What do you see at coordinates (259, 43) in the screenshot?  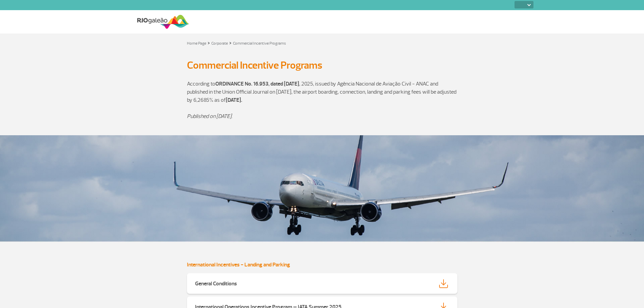 I see `a: Commercial Incentive Programs` at bounding box center [259, 43].